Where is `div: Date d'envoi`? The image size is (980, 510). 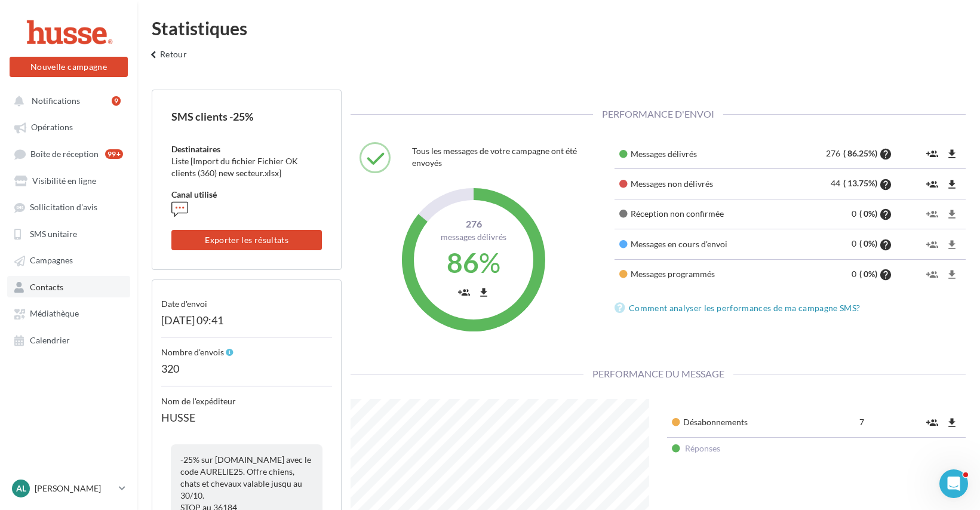 div: Date d'envoi is located at coordinates (247, 299).